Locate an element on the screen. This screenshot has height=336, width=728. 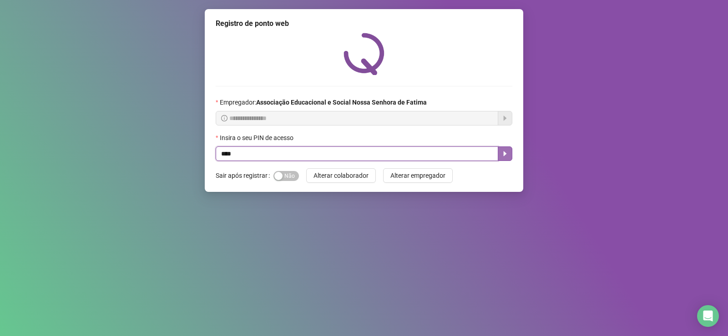
div: Registro de ponto web is located at coordinates (364, 24).